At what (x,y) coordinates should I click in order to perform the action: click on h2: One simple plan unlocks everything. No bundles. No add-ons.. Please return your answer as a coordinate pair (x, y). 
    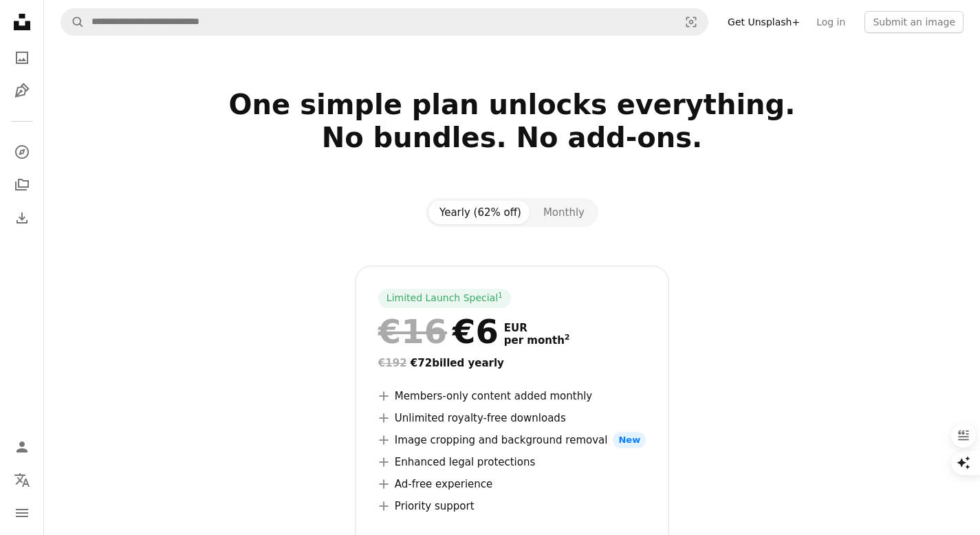
    Looking at the image, I should click on (512, 138).